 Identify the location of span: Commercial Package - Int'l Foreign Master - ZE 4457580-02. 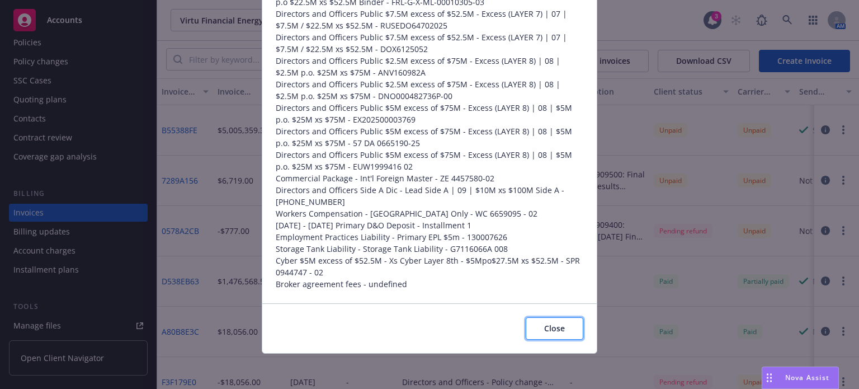
(430, 178).